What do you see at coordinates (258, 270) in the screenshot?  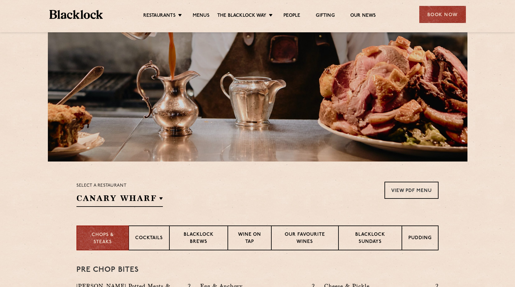 I see `h3: Pre Chop Bites` at bounding box center [258, 270].